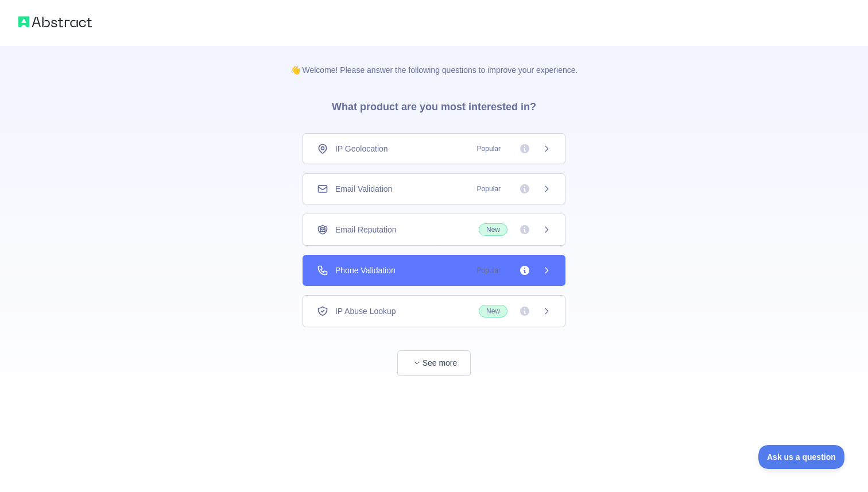  I want to click on img: Abstract logo, so click(55, 21).